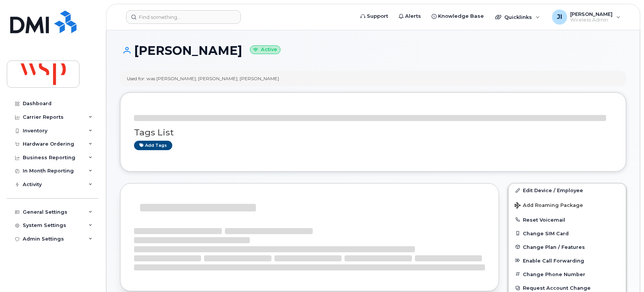  What do you see at coordinates (554, 247) in the screenshot?
I see `span: Change Plan / Features` at bounding box center [554, 247].